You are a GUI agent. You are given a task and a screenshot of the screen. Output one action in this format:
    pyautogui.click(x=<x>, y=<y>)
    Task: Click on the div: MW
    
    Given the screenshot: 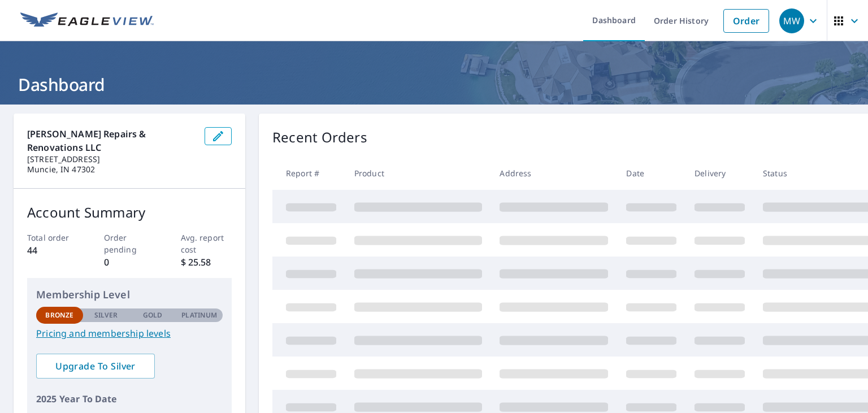 What is the action you would take?
    pyautogui.click(x=792, y=21)
    